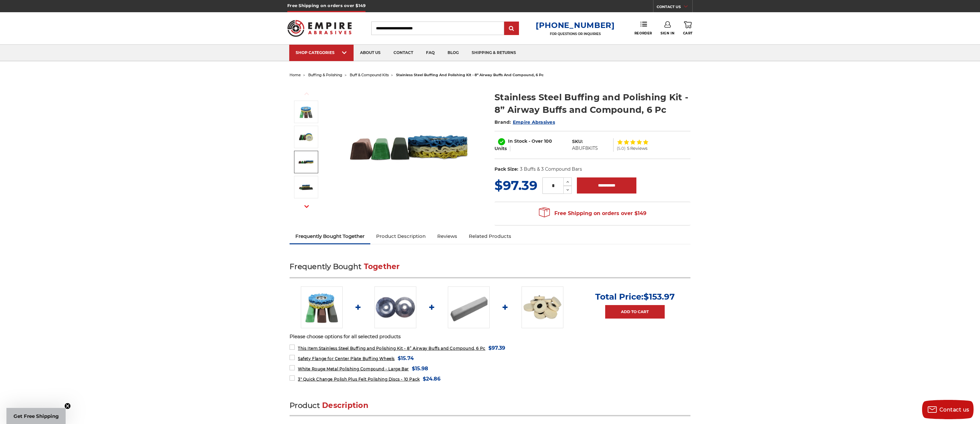  Describe the element at coordinates (369, 75) in the screenshot. I see `span: buff & compound kits` at that location.